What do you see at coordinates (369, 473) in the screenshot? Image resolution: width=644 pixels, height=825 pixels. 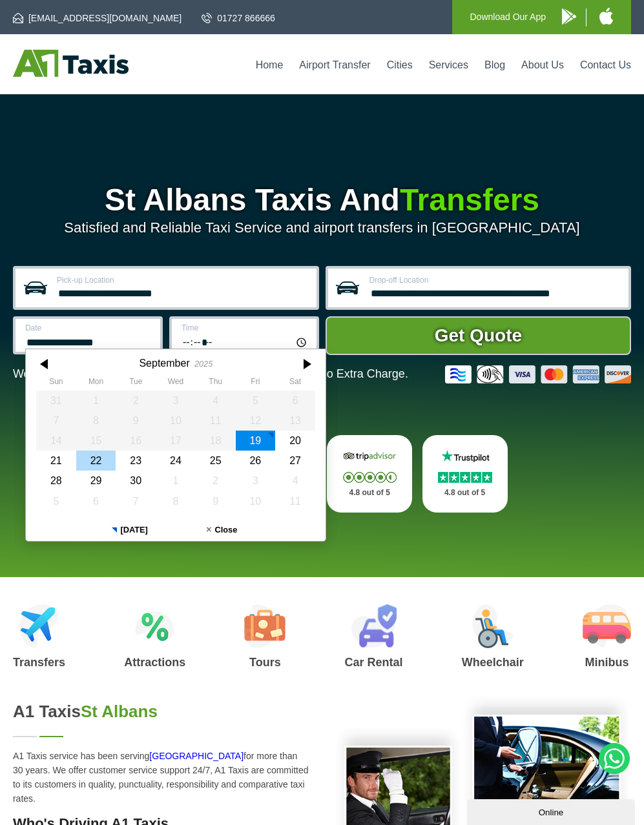 I see `a: Tripadvisor Stars 4.8 out of 5` at bounding box center [369, 473].